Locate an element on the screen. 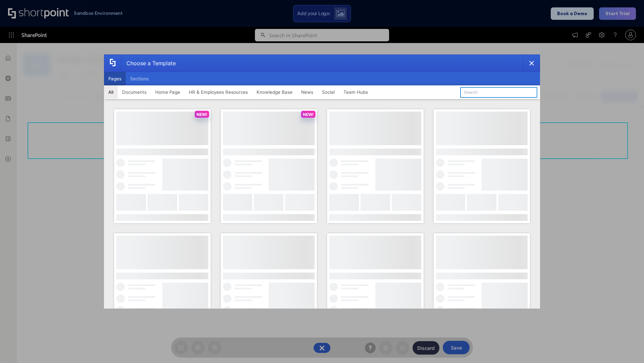 The height and width of the screenshot is (363, 644). button: All is located at coordinates (111, 92).